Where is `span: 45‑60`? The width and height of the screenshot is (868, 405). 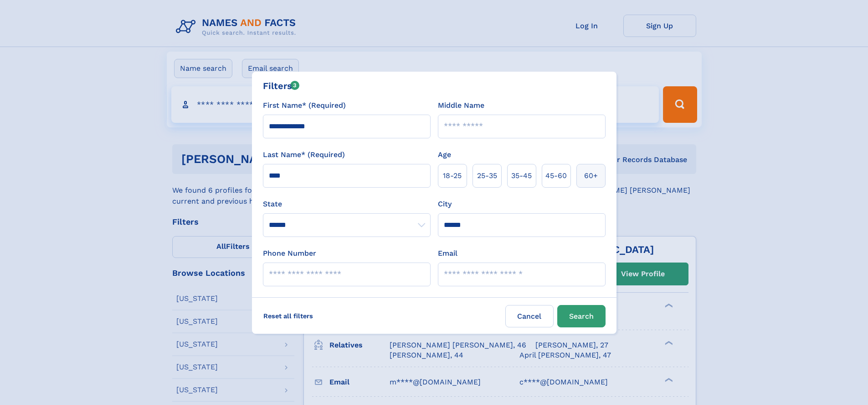
span: 45‑60 is located at coordinates (556, 175).